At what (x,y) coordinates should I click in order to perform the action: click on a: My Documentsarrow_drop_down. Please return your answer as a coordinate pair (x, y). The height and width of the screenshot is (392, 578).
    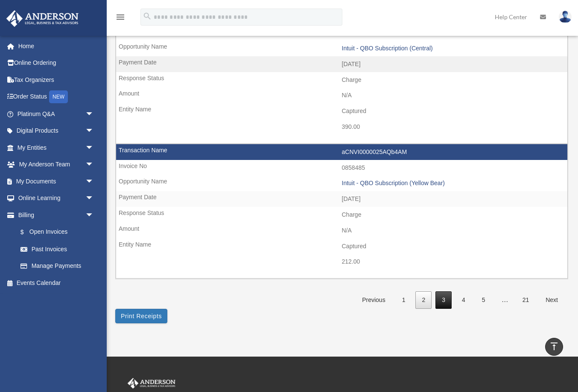
    Looking at the image, I should click on (57, 181).